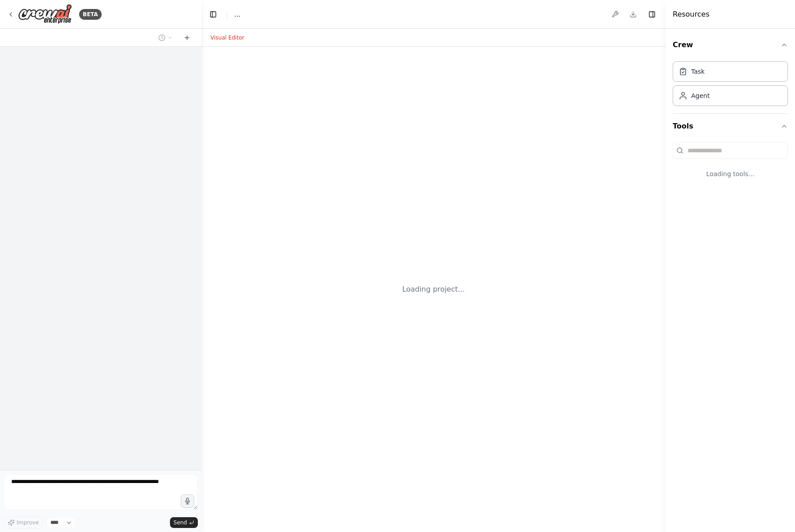  I want to click on button: Tools, so click(730, 126).